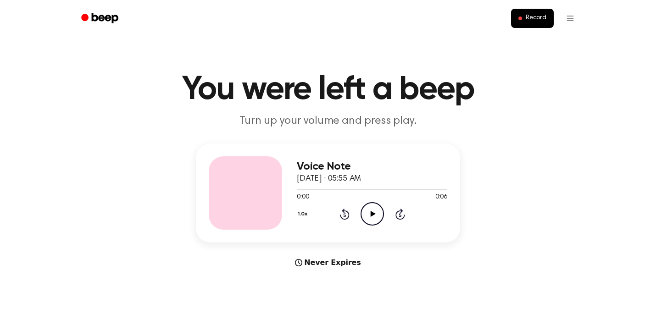 The height and width of the screenshot is (314, 656). I want to click on button: Open menu, so click(570, 18).